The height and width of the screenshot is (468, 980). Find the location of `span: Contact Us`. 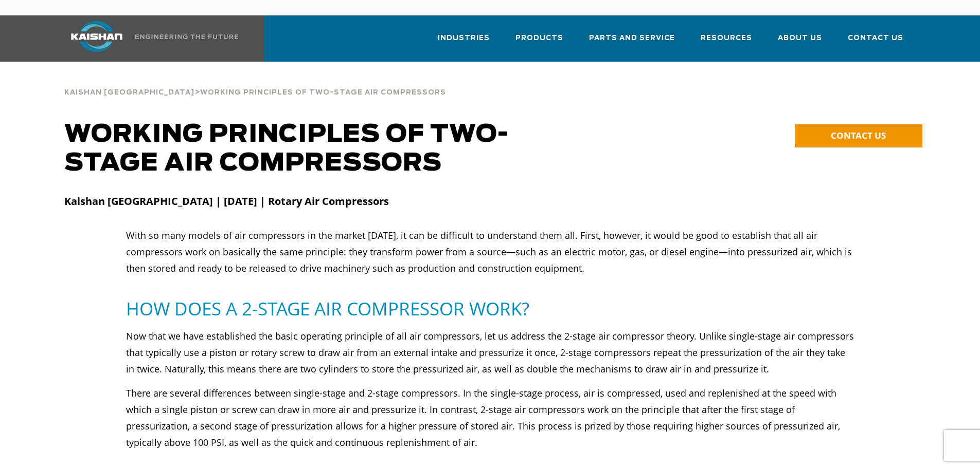

span: Contact Us is located at coordinates (875, 38).